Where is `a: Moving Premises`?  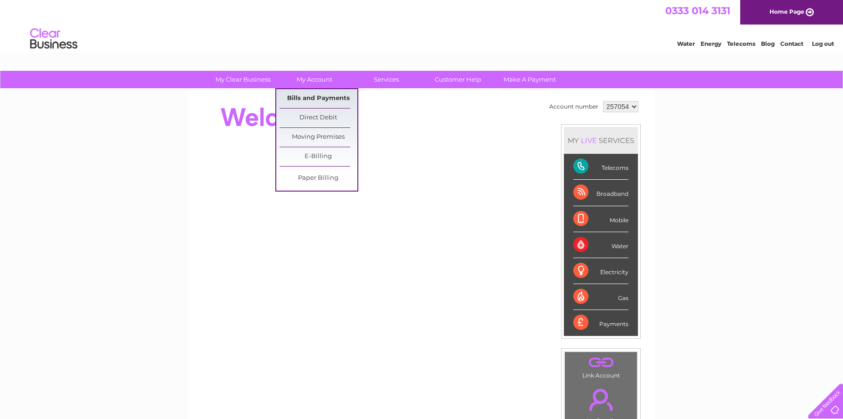 a: Moving Premises is located at coordinates (318, 137).